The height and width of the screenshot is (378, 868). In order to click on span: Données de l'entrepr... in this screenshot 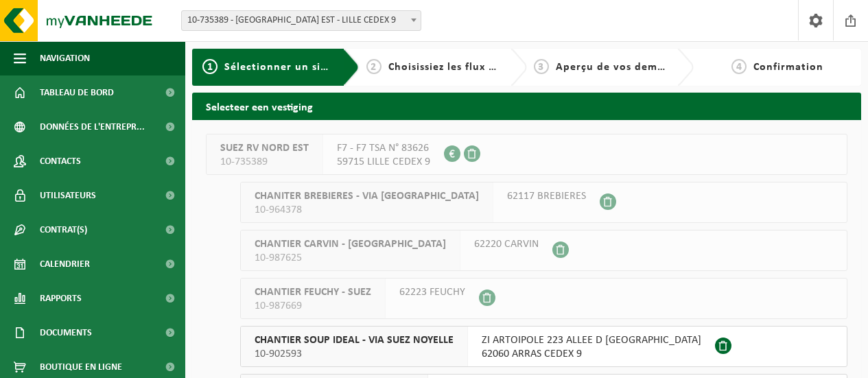, I will do `click(92, 127)`.